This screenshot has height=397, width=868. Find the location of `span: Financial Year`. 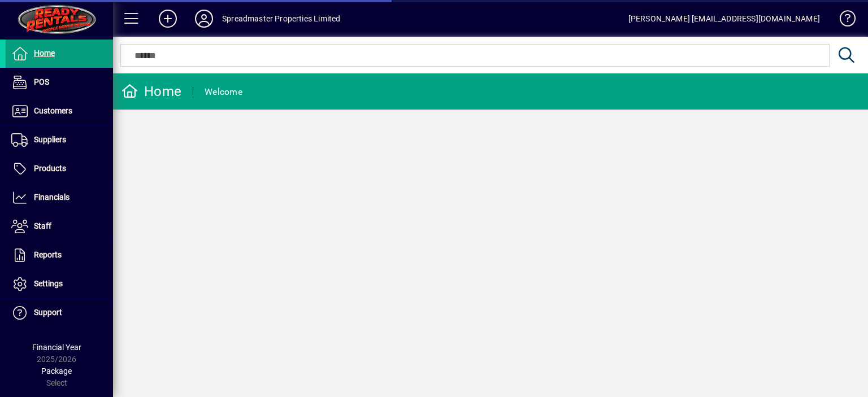

span: Financial Year is located at coordinates (57, 347).